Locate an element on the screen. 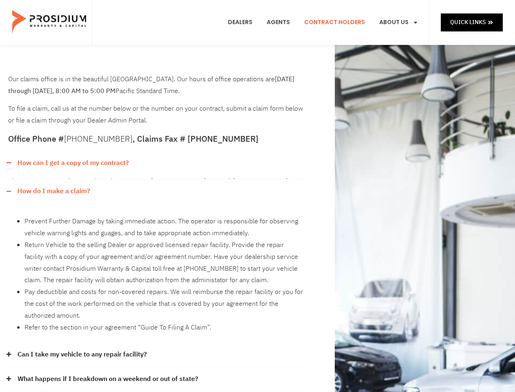 The image size is (515, 392). li: Prevent Further Damage by taking immediate action. The operator is responsible for observing vehi... is located at coordinates (164, 227).